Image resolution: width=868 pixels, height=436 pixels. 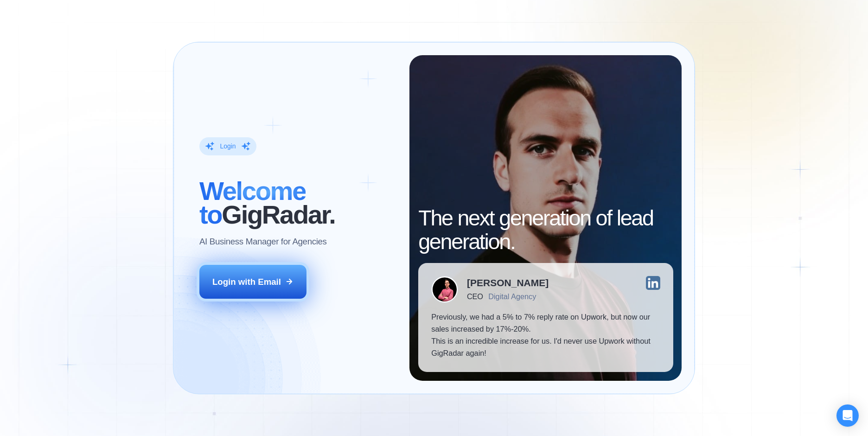 What do you see at coordinates (512, 297) in the screenshot?
I see `div: Digital Agency` at bounding box center [512, 297].